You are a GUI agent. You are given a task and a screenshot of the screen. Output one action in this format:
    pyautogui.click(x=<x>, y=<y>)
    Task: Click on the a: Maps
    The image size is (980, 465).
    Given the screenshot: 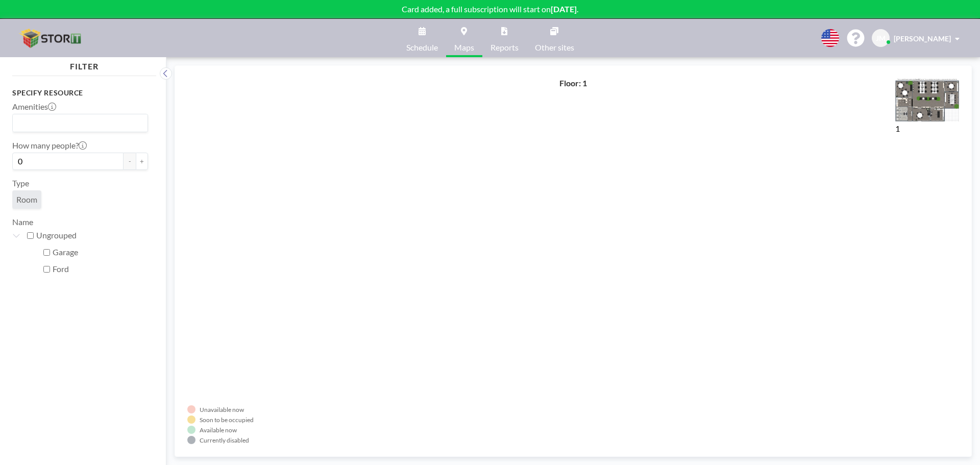 What is the action you would take?
    pyautogui.click(x=464, y=38)
    